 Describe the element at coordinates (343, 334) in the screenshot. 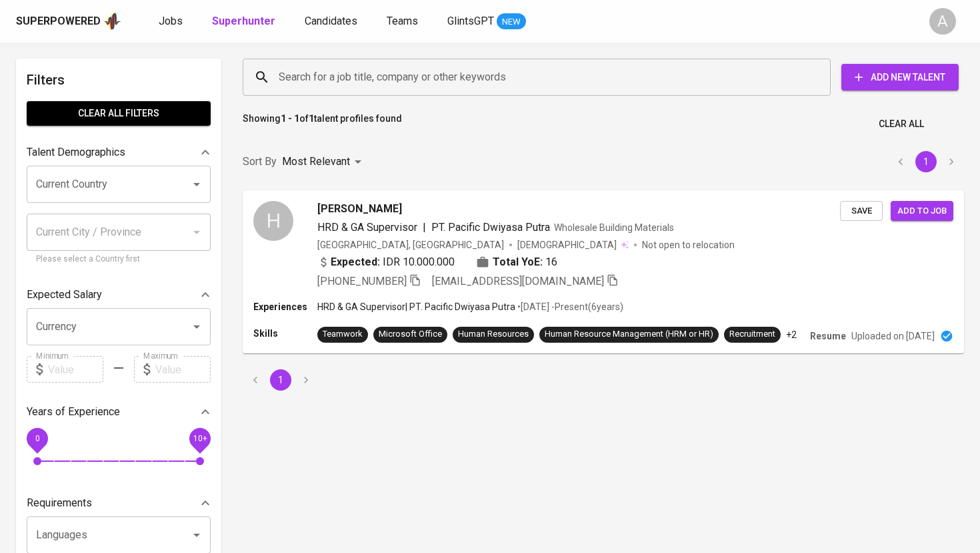

I see `div: Teamwork` at that location.